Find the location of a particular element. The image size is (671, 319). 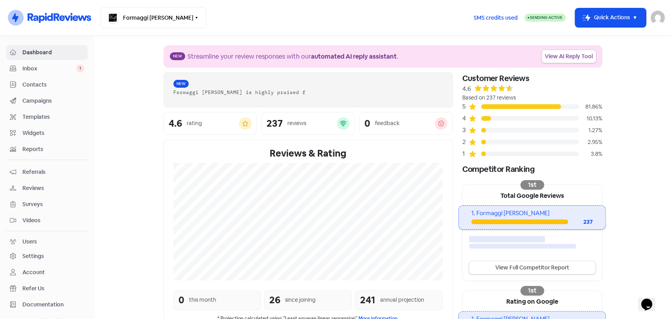

a: 4.6rating is located at coordinates (210, 123).